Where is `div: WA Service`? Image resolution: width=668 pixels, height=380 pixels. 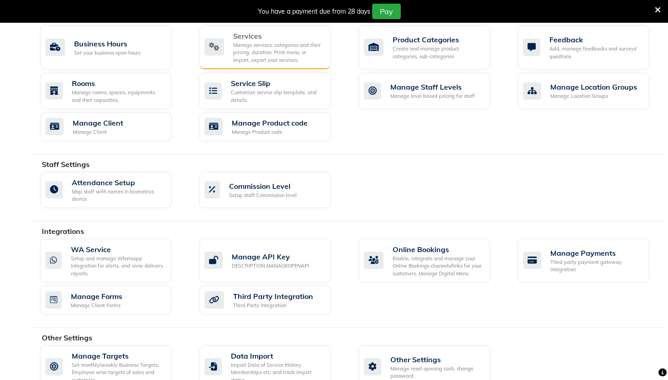 div: WA Service is located at coordinates (117, 249).